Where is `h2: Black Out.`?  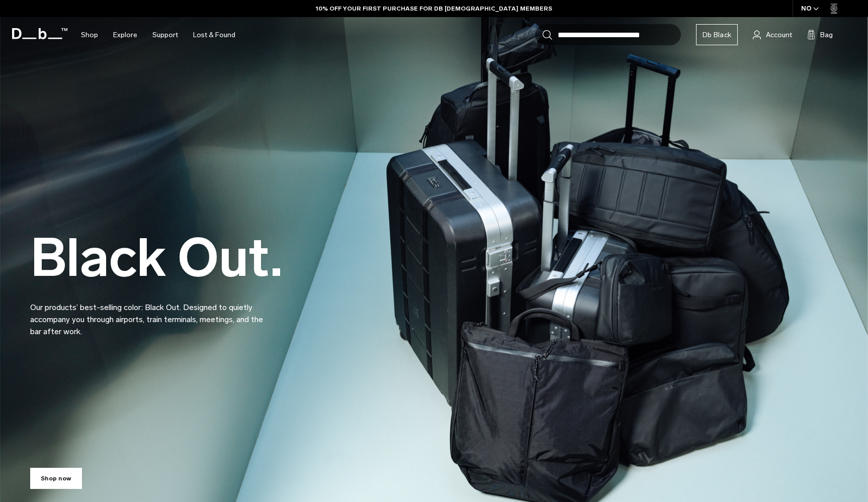
h2: Black Out. is located at coordinates (157, 258).